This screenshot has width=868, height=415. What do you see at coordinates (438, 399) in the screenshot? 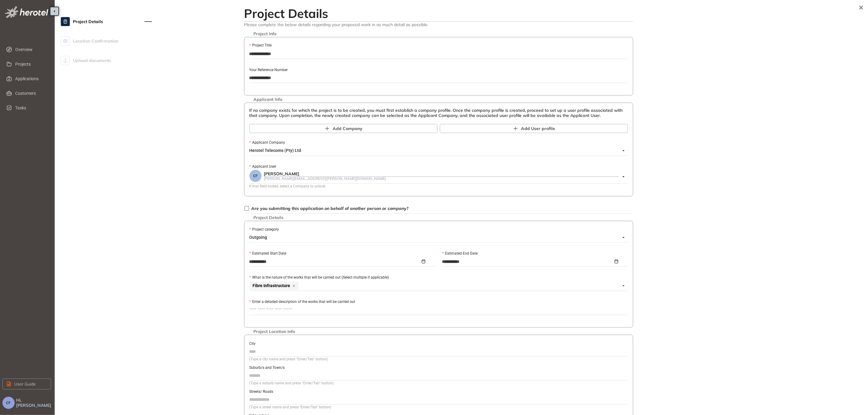
I see `input: Streets/ Roads` at bounding box center [438, 399].